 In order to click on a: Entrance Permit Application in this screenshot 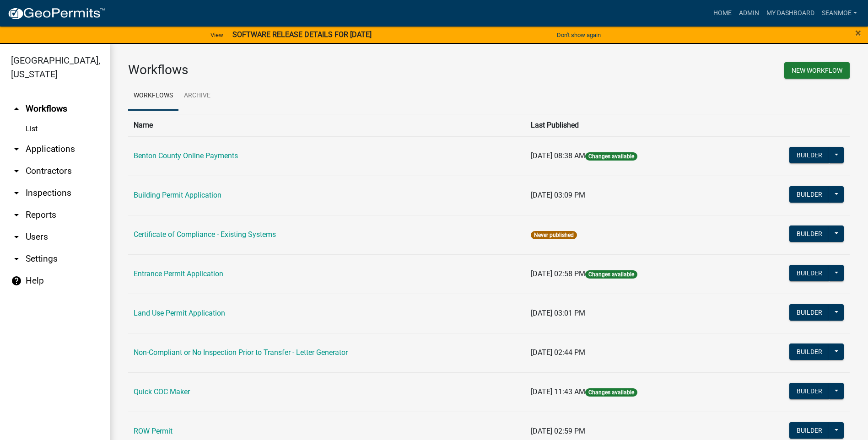, I will do `click(178, 274)`.